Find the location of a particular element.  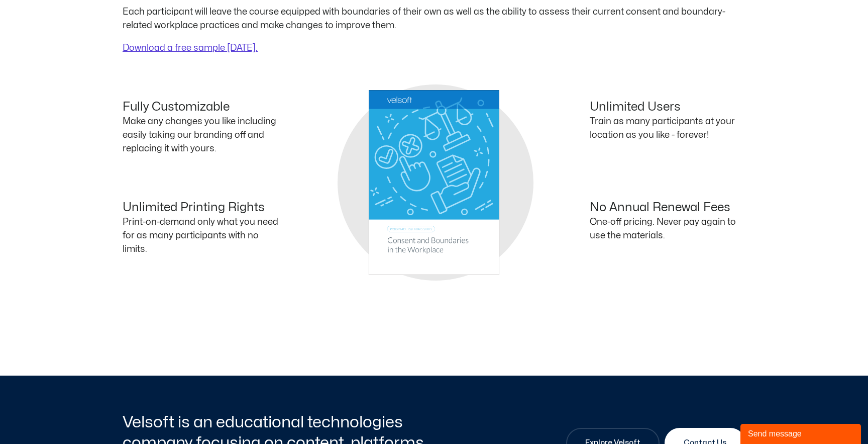

img: s2746-2.svg is located at coordinates (434, 182).